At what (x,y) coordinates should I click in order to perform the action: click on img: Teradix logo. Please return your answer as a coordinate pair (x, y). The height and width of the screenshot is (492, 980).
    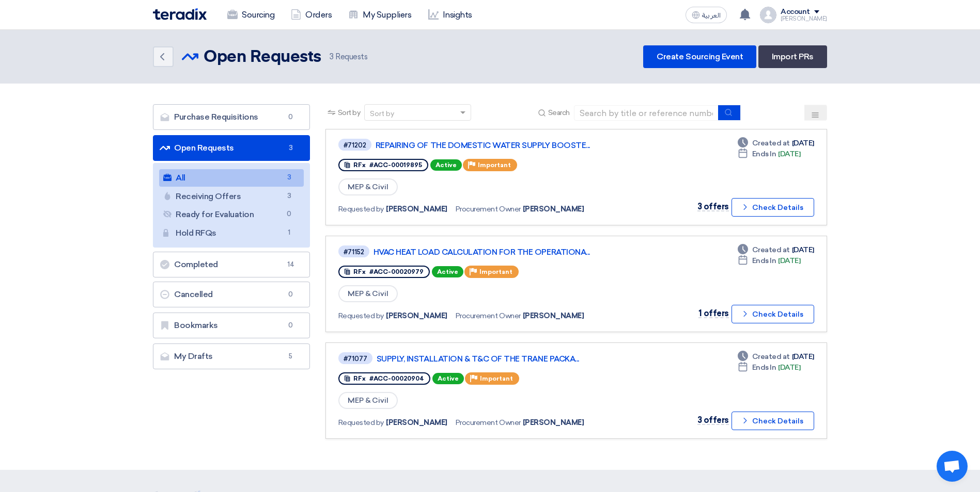
    Looking at the image, I should click on (180, 14).